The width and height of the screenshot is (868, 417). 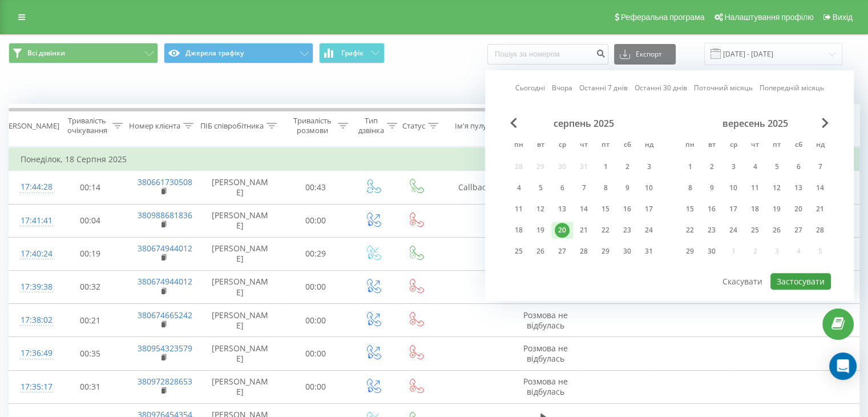 I want to click on div: пн 15 вер 2025 р., so click(x=690, y=209).